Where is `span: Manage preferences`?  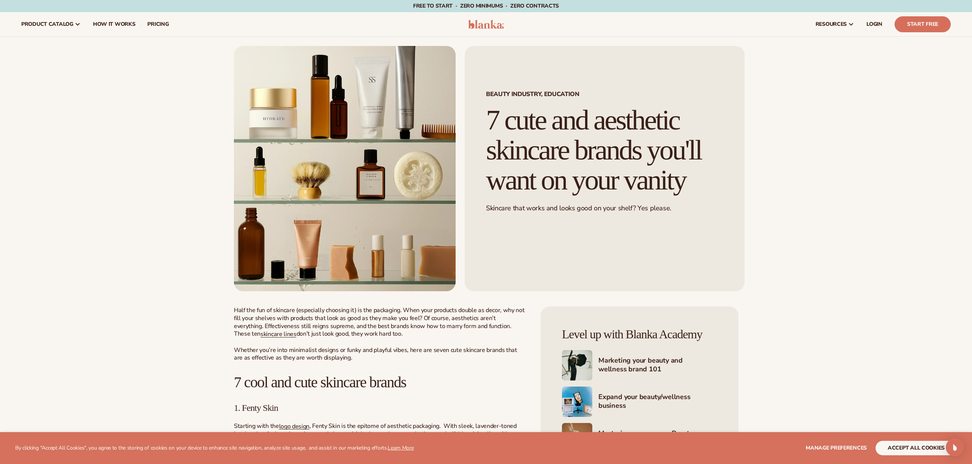
span: Manage preferences is located at coordinates (836, 448).